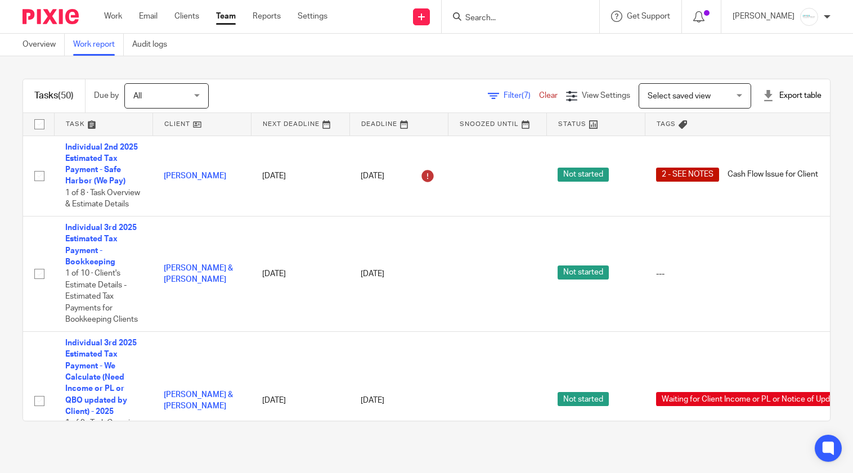  Describe the element at coordinates (106, 96) in the screenshot. I see `p: Due by` at that location.